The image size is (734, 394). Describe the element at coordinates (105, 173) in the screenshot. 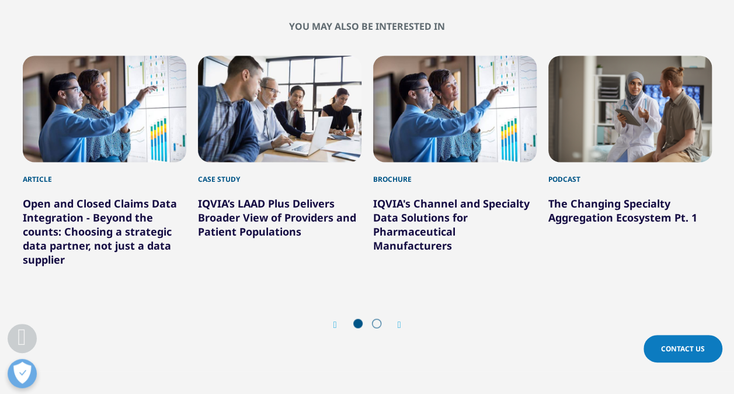

I see `div: Article` at that location.